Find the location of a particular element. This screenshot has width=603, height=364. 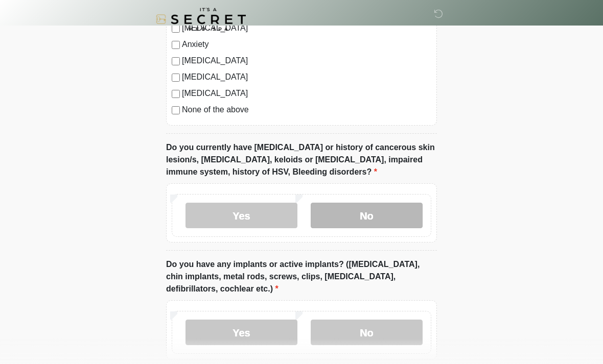

img: It's A Secret Med Spa Logo is located at coordinates (201, 19).